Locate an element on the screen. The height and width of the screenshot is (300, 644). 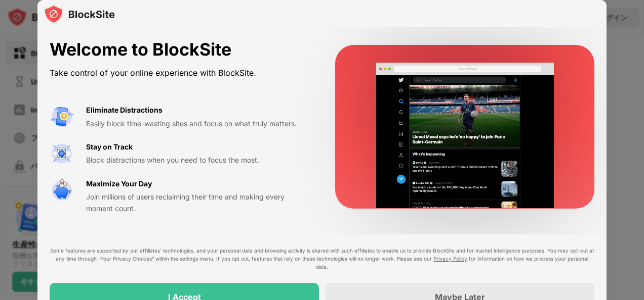
img: value-safe-time.svg is located at coordinates (62, 191).